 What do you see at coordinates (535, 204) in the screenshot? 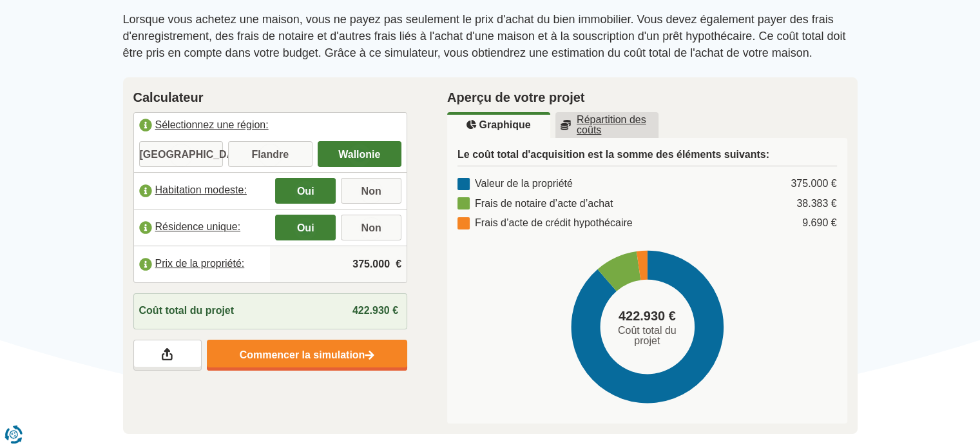
I see `div: Frais de notaire d’acte d’achat` at bounding box center [535, 204].